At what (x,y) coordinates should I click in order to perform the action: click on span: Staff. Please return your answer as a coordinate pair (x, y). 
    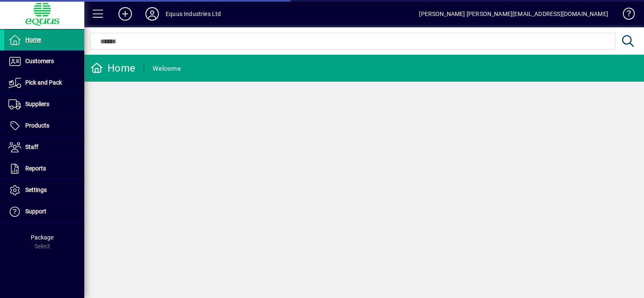
    Looking at the image, I should click on (32, 147).